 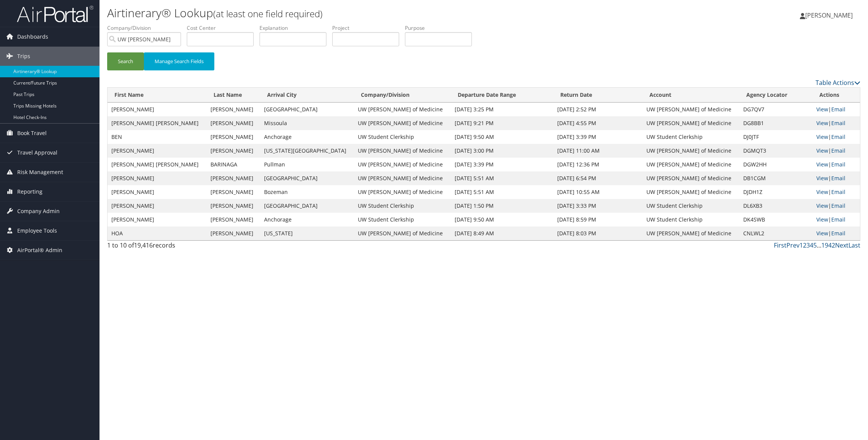 What do you see at coordinates (829, 245) in the screenshot?
I see `a: 1942` at bounding box center [829, 245].